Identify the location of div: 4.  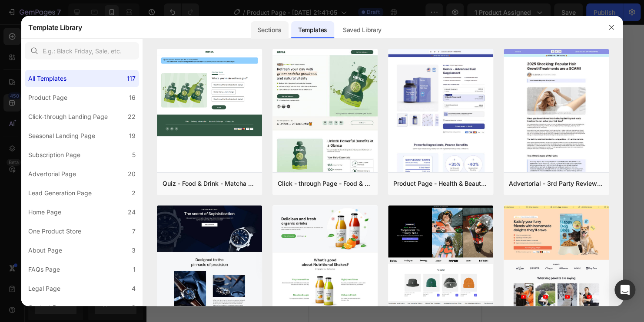
(133, 289).